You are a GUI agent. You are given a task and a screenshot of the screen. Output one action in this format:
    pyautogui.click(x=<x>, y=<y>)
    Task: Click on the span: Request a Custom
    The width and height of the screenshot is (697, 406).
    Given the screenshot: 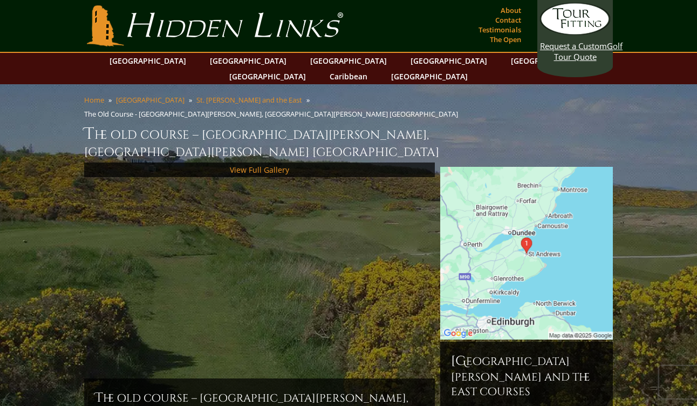 What is the action you would take?
    pyautogui.click(x=574, y=46)
    